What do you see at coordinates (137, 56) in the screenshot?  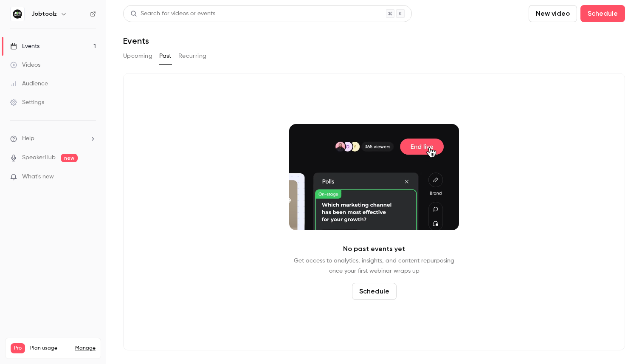 I see `button: Upcoming` at bounding box center [137, 56].